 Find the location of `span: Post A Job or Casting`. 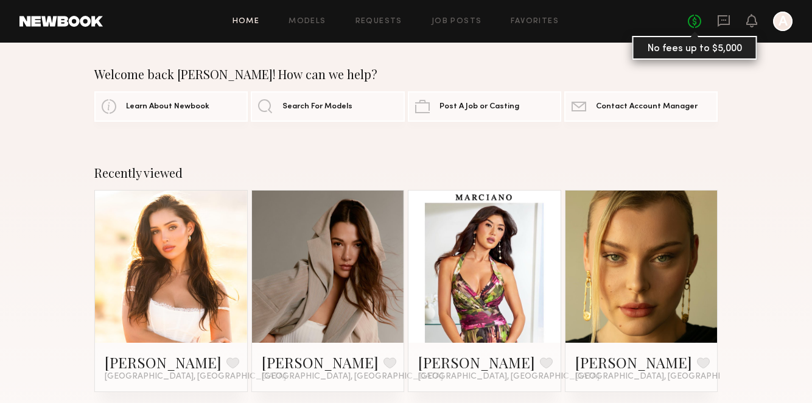

span: Post A Job or Casting is located at coordinates (479, 106).